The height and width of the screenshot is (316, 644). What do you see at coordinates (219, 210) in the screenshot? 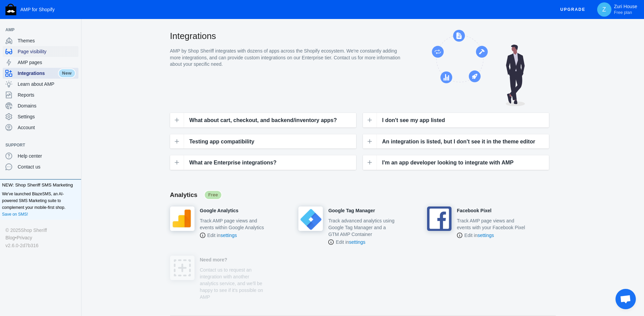
I see `a: Google Analytics` at bounding box center [219, 210].